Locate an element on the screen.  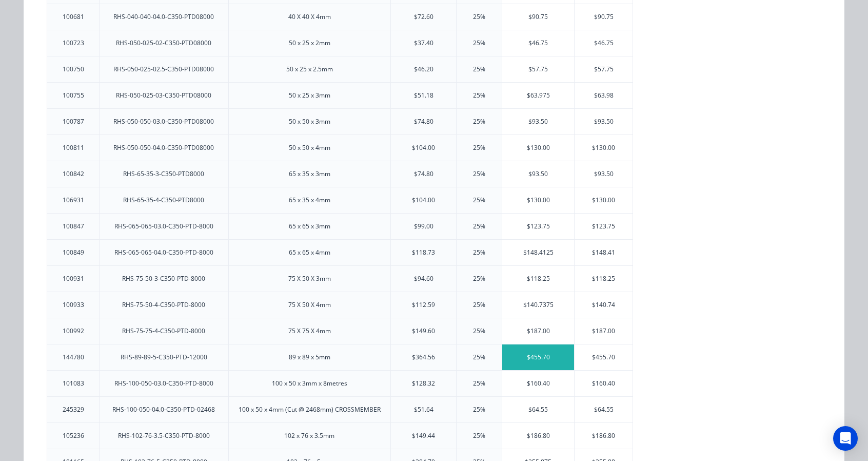
div: $63.98 is located at coordinates (603, 95).